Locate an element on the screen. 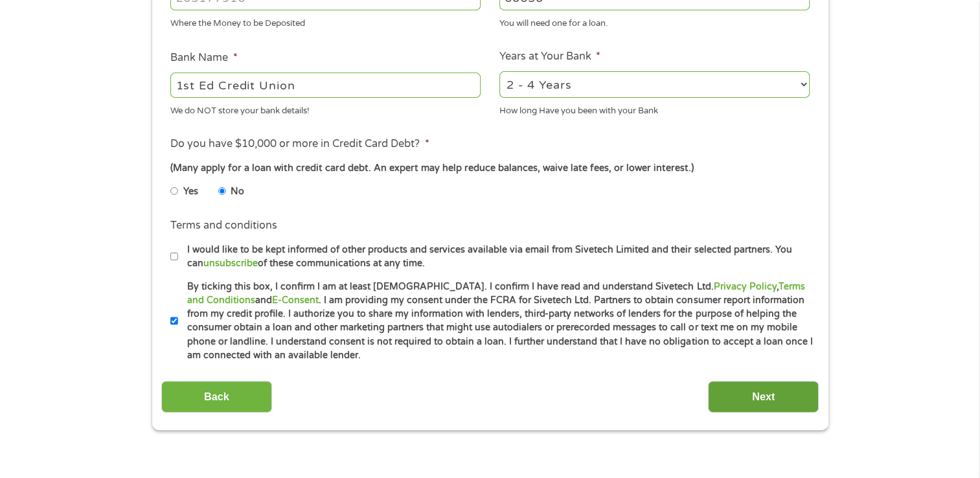  label: I would like to be kept informed of other products and services available via email from Sivetech... is located at coordinates (495, 257).